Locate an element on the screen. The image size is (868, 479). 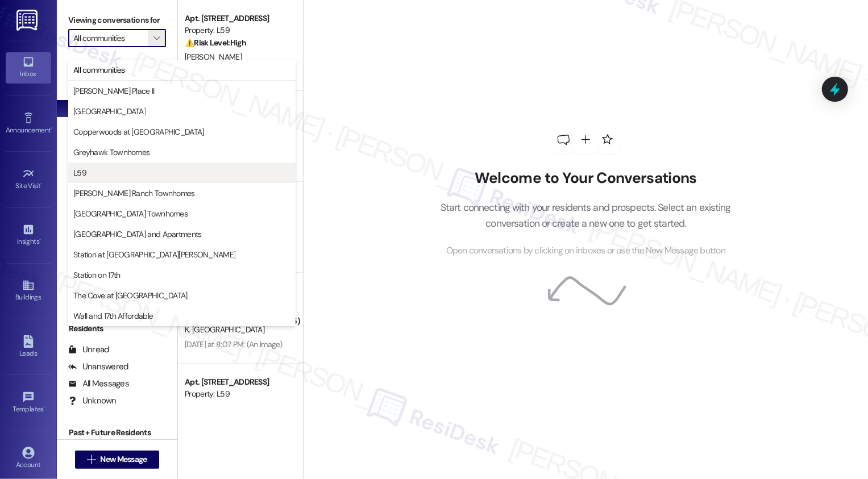
span: Greyhawk Townhomes is located at coordinates (111, 152).